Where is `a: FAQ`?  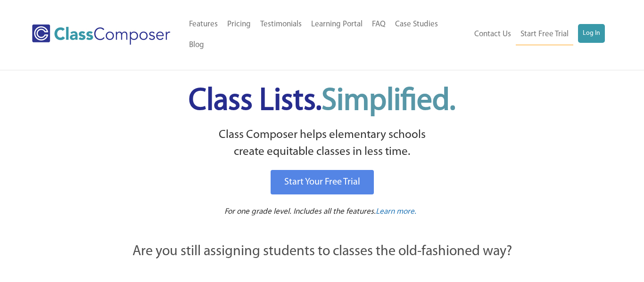 a: FAQ is located at coordinates (379, 24).